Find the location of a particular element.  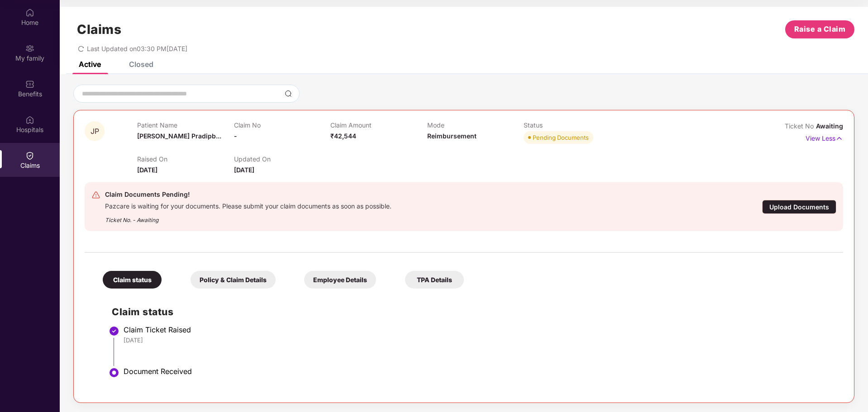

span: JP is located at coordinates (94, 131).